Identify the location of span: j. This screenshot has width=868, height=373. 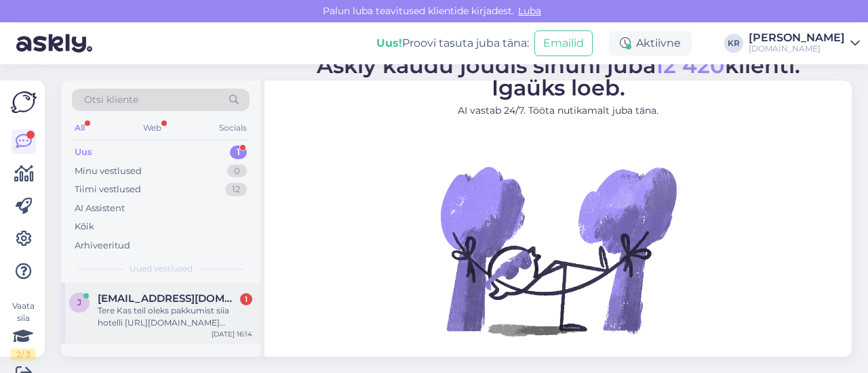
(79, 302).